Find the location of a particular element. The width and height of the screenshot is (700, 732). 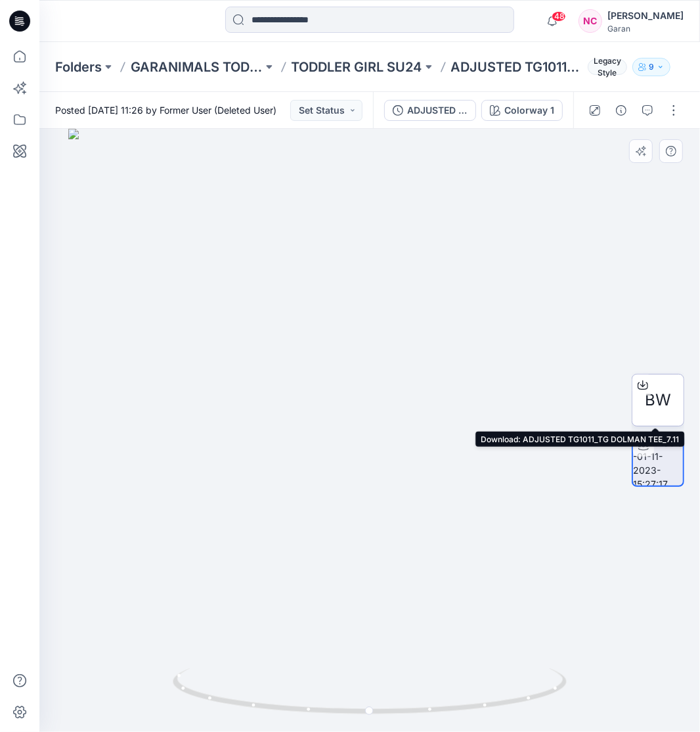

div: Colorway 1 is located at coordinates (529, 110).